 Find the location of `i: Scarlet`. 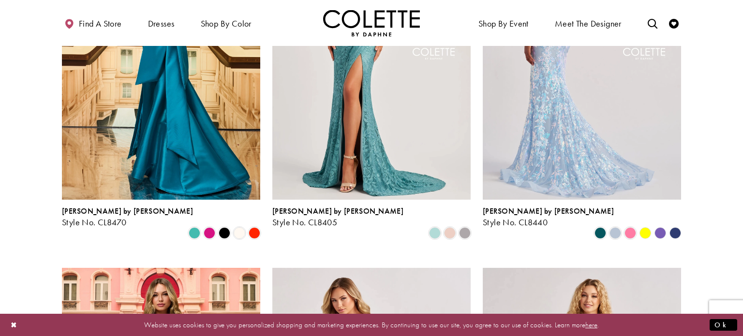

i: Scarlet is located at coordinates (254, 233).